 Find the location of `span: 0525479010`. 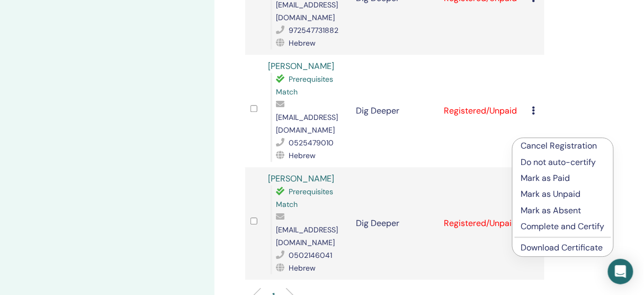

span: 0525479010 is located at coordinates (311, 142).